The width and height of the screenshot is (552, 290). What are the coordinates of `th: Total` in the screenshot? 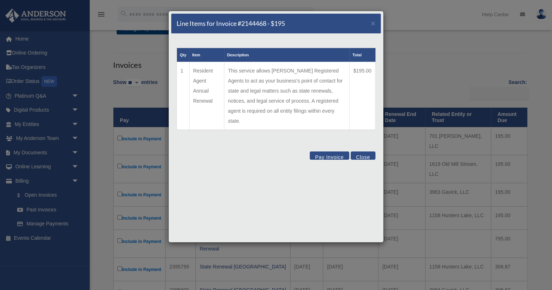 It's located at (362, 55).